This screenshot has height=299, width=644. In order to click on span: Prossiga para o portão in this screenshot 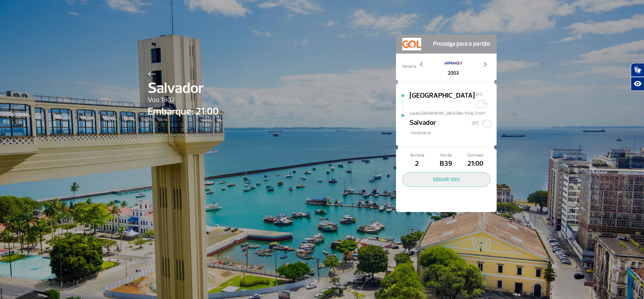, I will do `click(461, 44)`.